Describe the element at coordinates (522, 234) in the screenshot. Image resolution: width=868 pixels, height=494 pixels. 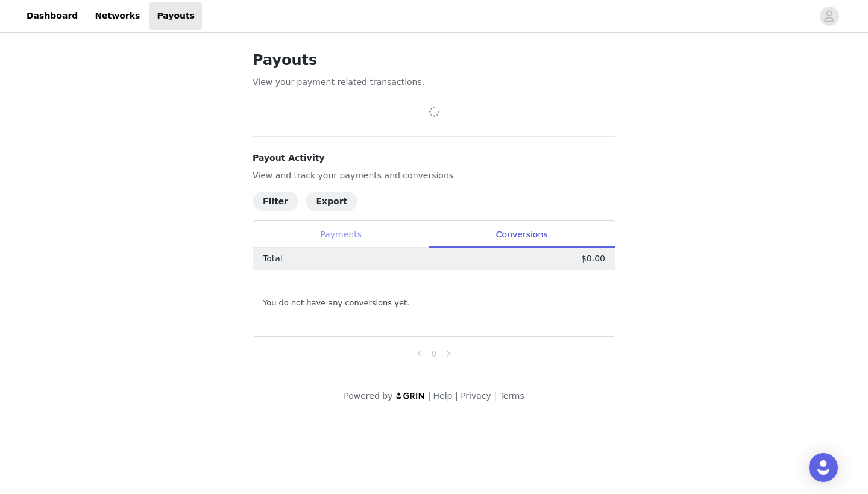
I see `div: Conversions` at that location.